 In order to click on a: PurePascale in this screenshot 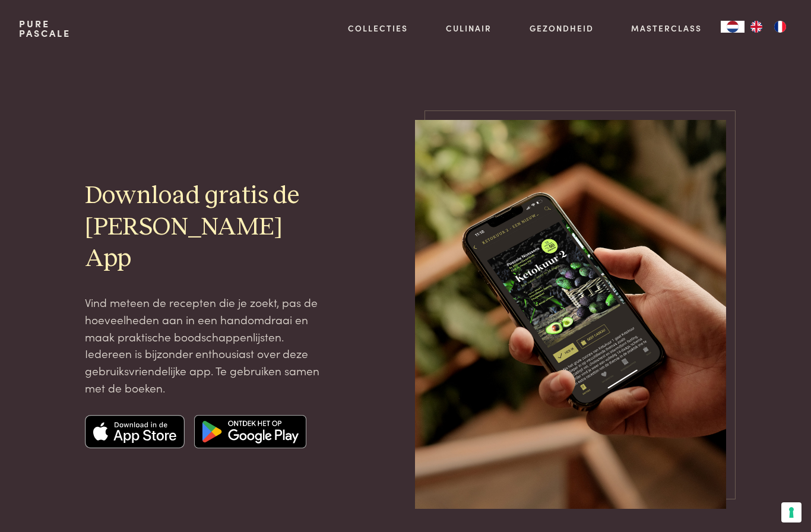, I will do `click(45, 28)`.